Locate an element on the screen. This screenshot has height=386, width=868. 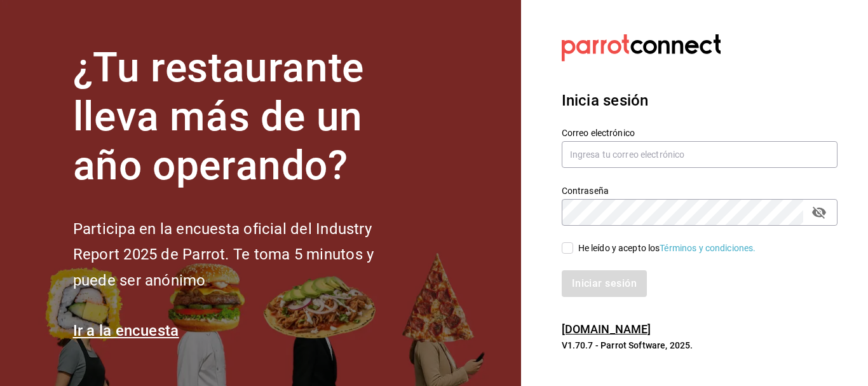
label: Contraseña is located at coordinates (699, 191).